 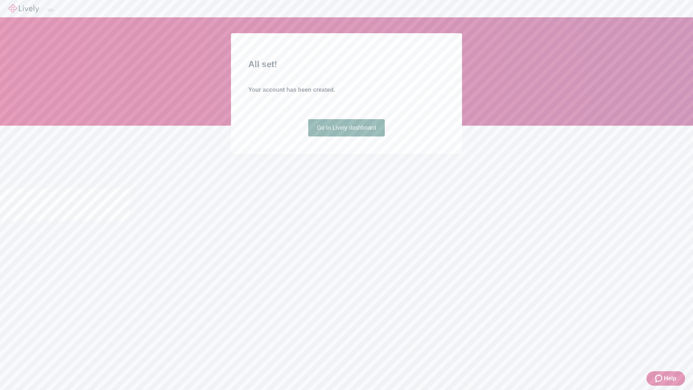 What do you see at coordinates (51, 10) in the screenshot?
I see `button: Log out` at bounding box center [51, 10].